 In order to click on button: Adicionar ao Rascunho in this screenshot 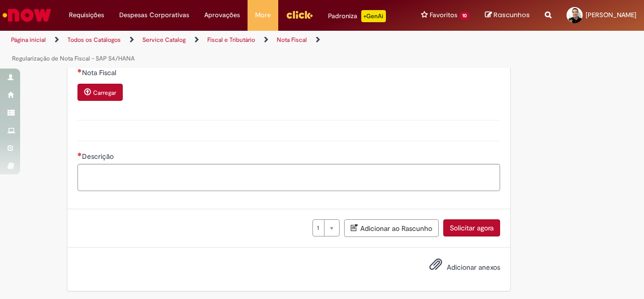, I will do `click(392, 228)`.